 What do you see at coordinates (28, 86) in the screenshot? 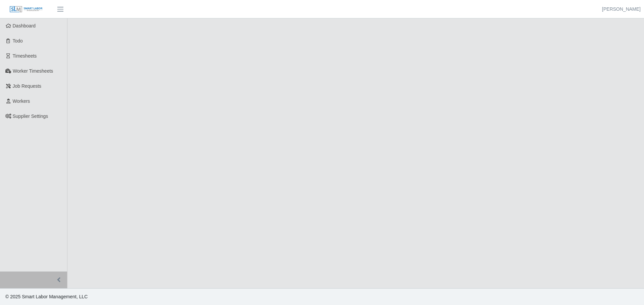
I see `span: Job Requests` at bounding box center [28, 86].